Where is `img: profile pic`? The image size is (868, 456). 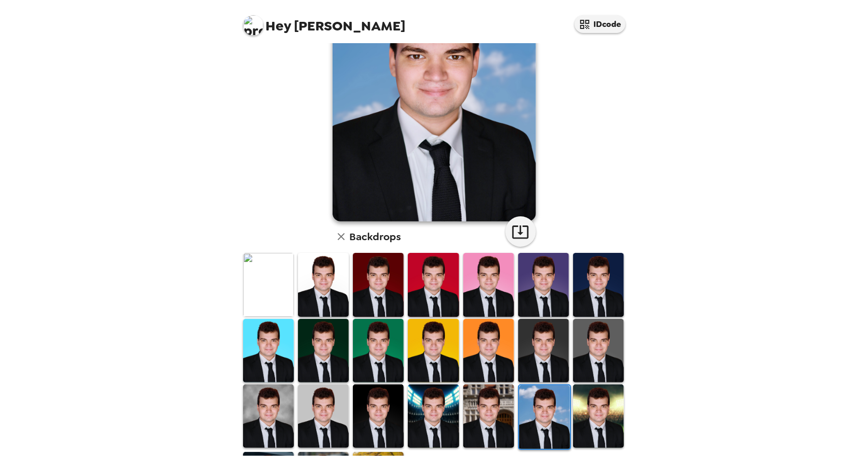
img: profile pic is located at coordinates (253, 25).